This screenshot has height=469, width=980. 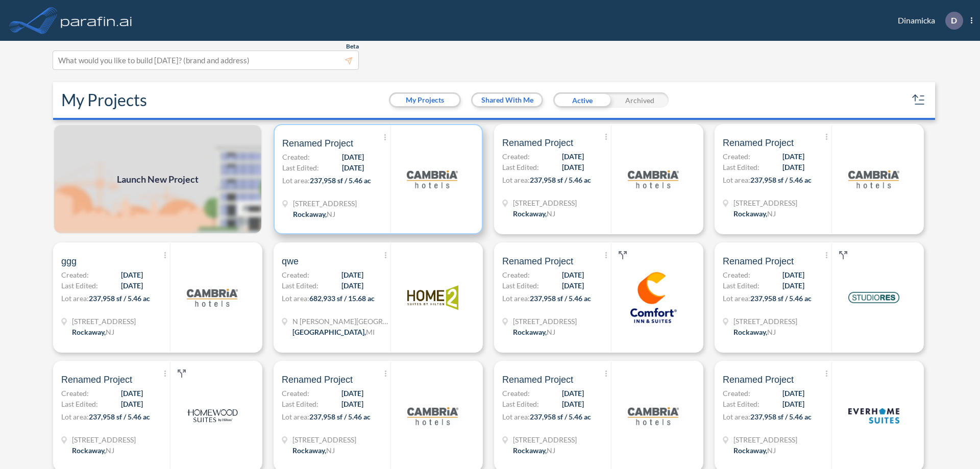 I want to click on span: ggg, so click(x=69, y=261).